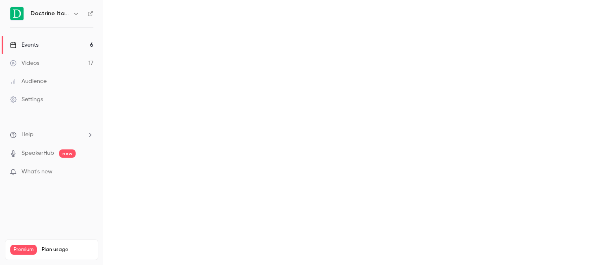  I want to click on img: Doctrine Italia, so click(17, 14).